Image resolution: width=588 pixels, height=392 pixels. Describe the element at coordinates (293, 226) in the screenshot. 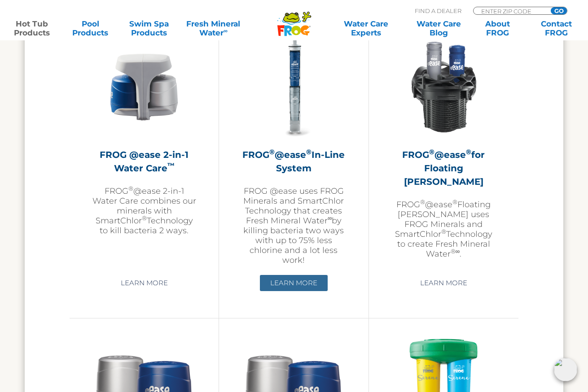

I see `p: FROG @ease uses FROG Minerals and SmartChlor Technology that creates Fresh Mineral Water by killi...` at that location.